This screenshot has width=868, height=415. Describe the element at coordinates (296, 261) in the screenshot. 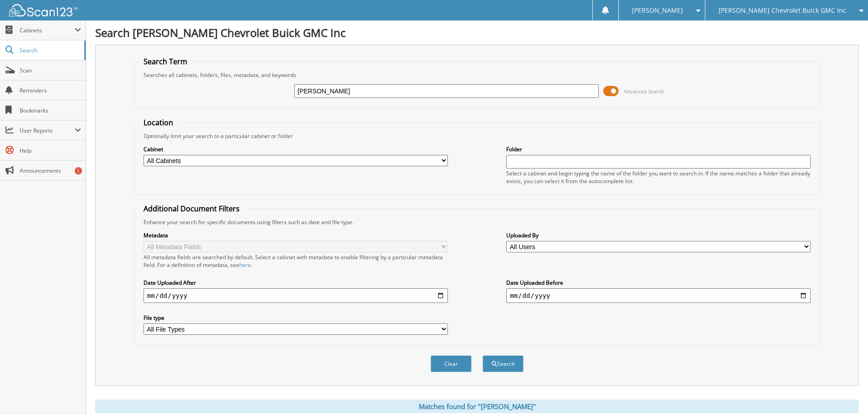

I see `div: All metadata fields are searched by default. Select a cabinet with metadata to enable filtering b...` at that location.